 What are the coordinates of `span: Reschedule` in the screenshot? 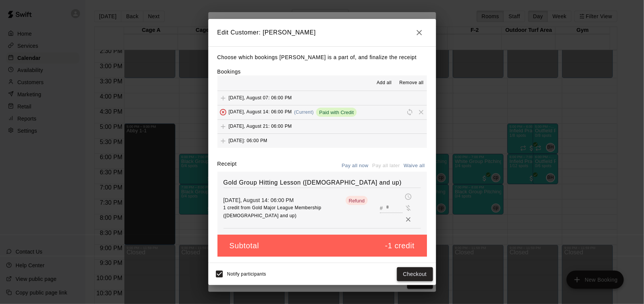 It's located at (410, 112).